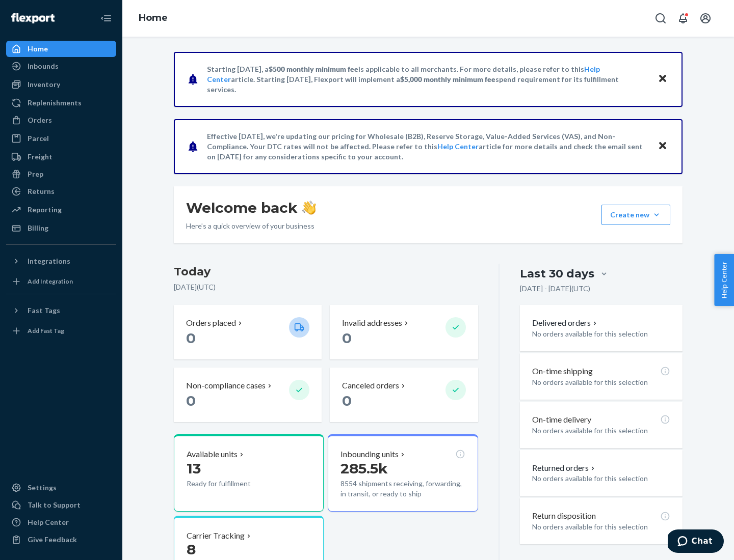  Describe the element at coordinates (61, 210) in the screenshot. I see `a: Reporting` at that location.